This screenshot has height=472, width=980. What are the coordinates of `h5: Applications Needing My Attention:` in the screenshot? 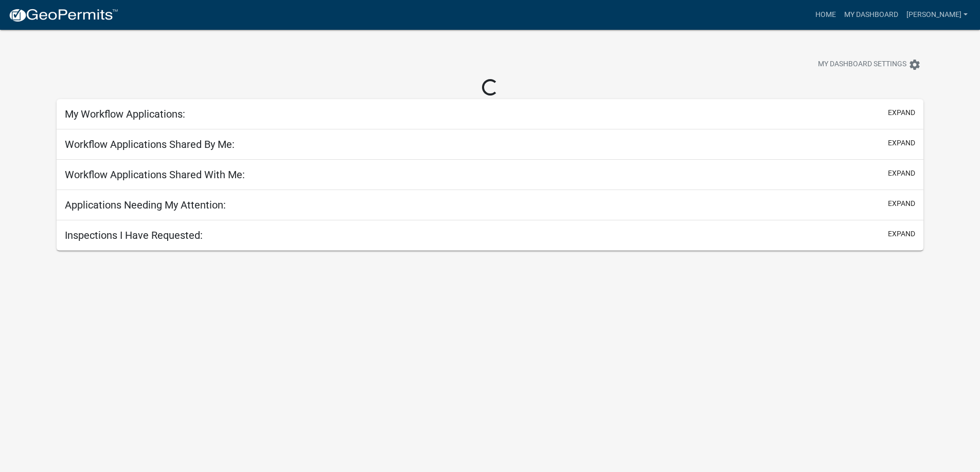 It's located at (145, 205).